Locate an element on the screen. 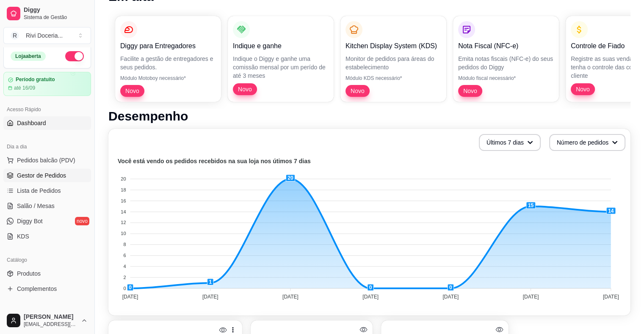 This screenshot has width=644, height=334. span: Complementos is located at coordinates (37, 289).